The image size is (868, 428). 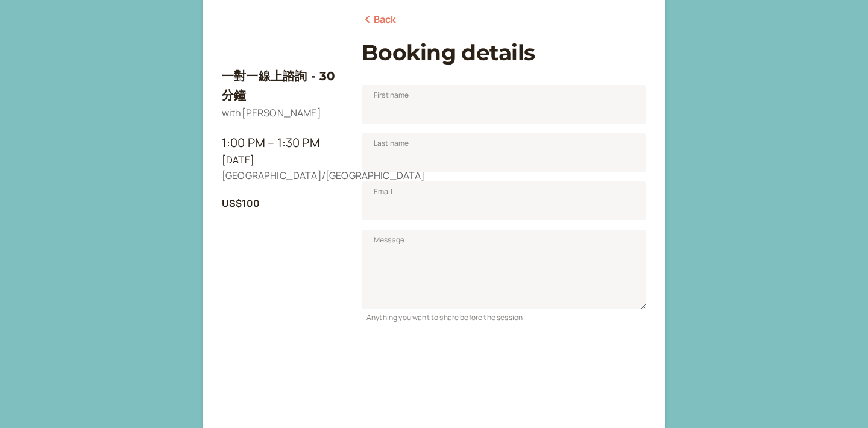 I want to click on input: Last name, so click(x=504, y=152).